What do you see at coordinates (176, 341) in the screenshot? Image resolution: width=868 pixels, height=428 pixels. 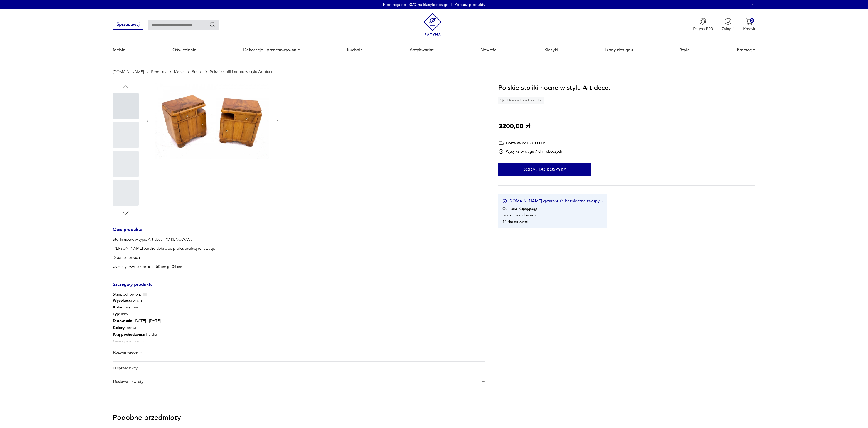 I see `p: drewno` at bounding box center [176, 341].